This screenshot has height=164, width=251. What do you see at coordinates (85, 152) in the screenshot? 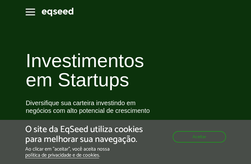
I see `p: Ao clicar em "aceitar", você aceita nossa .` at bounding box center [85, 152].